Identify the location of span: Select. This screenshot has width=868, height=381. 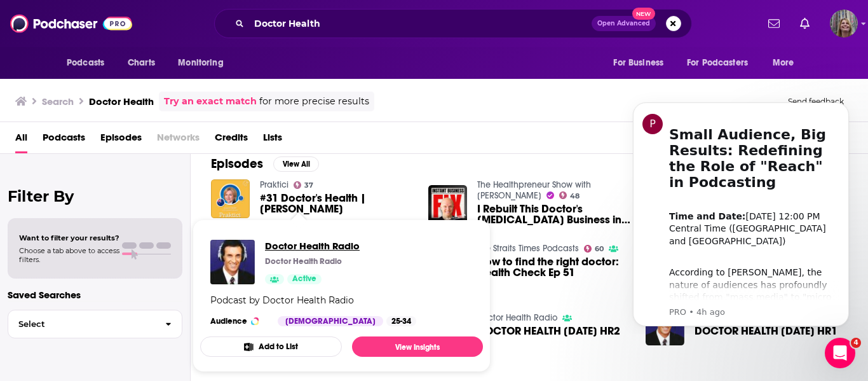
(82, 323).